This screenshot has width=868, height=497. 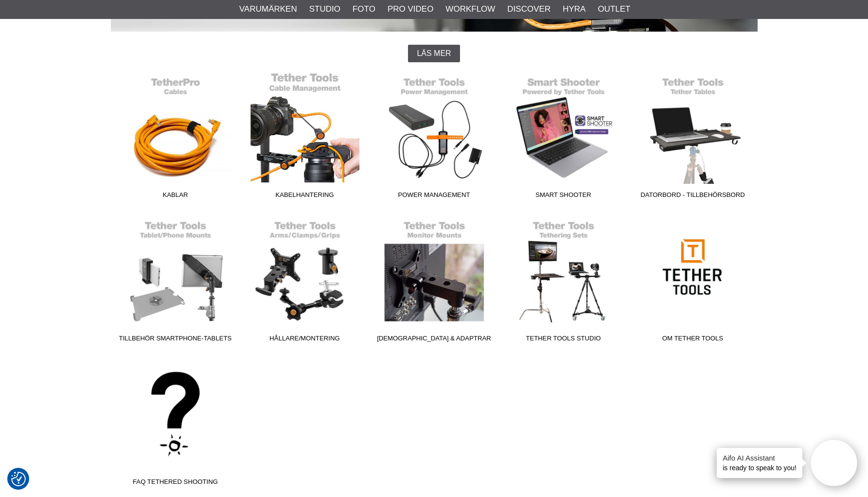 What do you see at coordinates (693, 196) in the screenshot?
I see `span: Datorbord - Tillbehörsbord` at bounding box center [693, 196].